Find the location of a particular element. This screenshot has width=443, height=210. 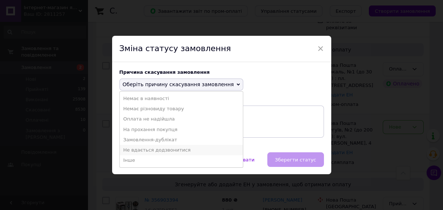

span: Оберіть причину скасування замовлення is located at coordinates (178, 84).